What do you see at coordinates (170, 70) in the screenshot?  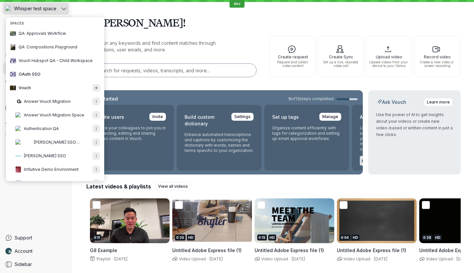 I see `input: Search for requests, videos, transcripts, and more...` at bounding box center [170, 70].